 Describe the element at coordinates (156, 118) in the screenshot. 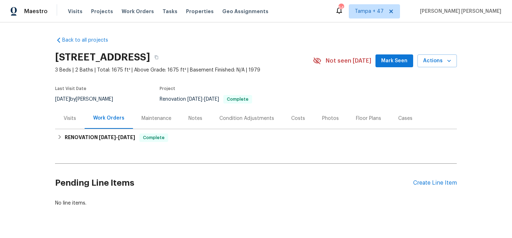

I see `div: Maintenance` at that location.